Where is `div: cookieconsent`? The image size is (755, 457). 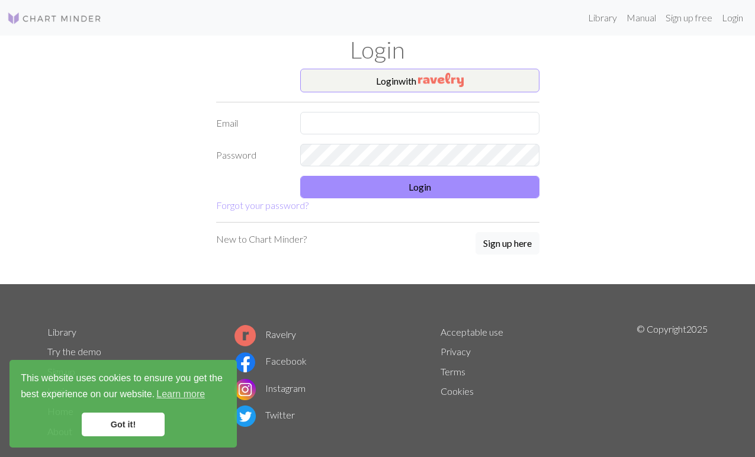
div: cookieconsent is located at coordinates (123, 404).